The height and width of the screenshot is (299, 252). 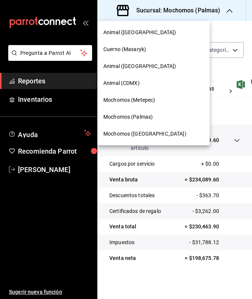 I want to click on span: Mochomos (Palmas), so click(x=128, y=117).